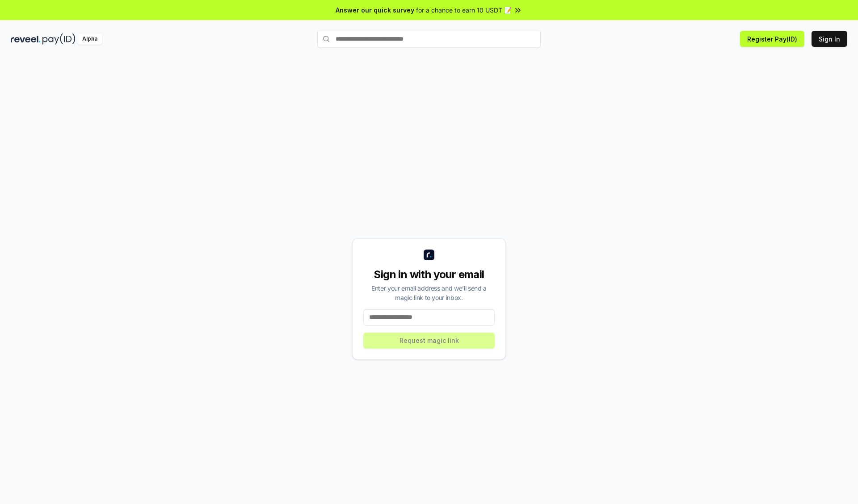 The height and width of the screenshot is (504, 858). Describe the element at coordinates (429, 293) in the screenshot. I see `div: Enter your email address and we’ll send a magic link to your inbox.` at that location.